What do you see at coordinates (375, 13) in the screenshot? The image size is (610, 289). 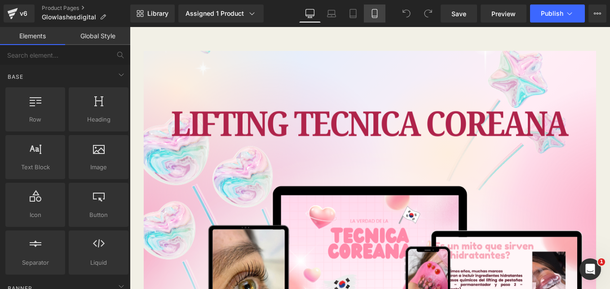 I see `a: Mobile` at bounding box center [375, 13].